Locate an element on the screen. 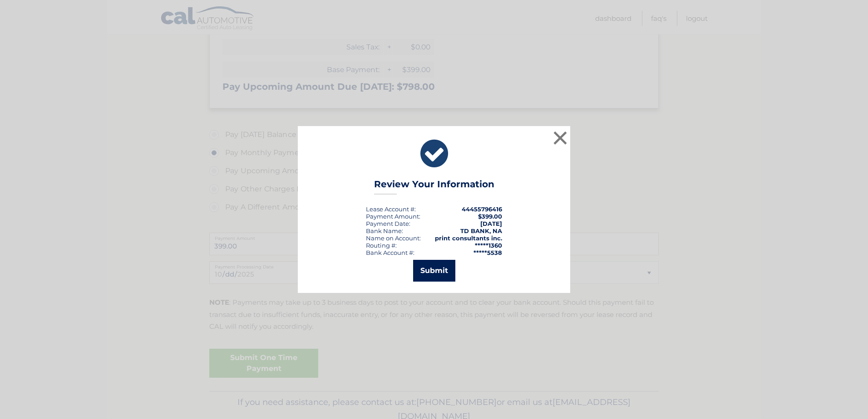 The image size is (868, 419). strong: print consultants inc. is located at coordinates (468, 239).